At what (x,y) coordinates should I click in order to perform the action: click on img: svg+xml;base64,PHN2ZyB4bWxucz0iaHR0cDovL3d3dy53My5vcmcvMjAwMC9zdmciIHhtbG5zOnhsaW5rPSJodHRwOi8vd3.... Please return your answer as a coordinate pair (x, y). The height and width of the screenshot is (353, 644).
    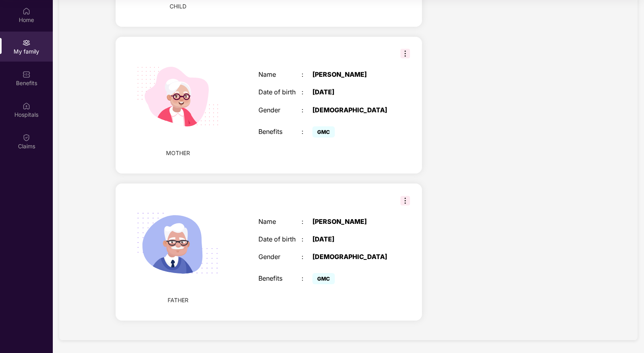
    Looking at the image, I should click on (178, 243).